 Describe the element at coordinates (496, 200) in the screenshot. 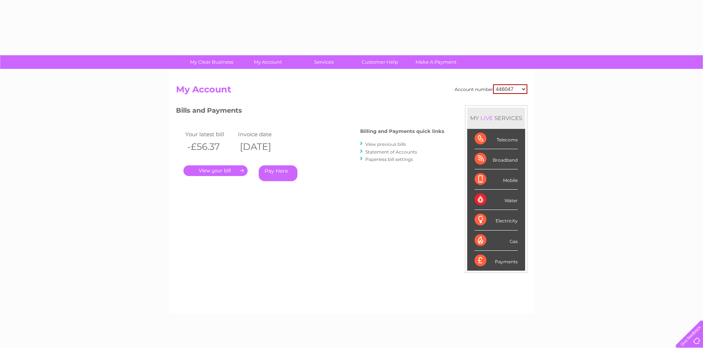

I see `div: Water` at that location.